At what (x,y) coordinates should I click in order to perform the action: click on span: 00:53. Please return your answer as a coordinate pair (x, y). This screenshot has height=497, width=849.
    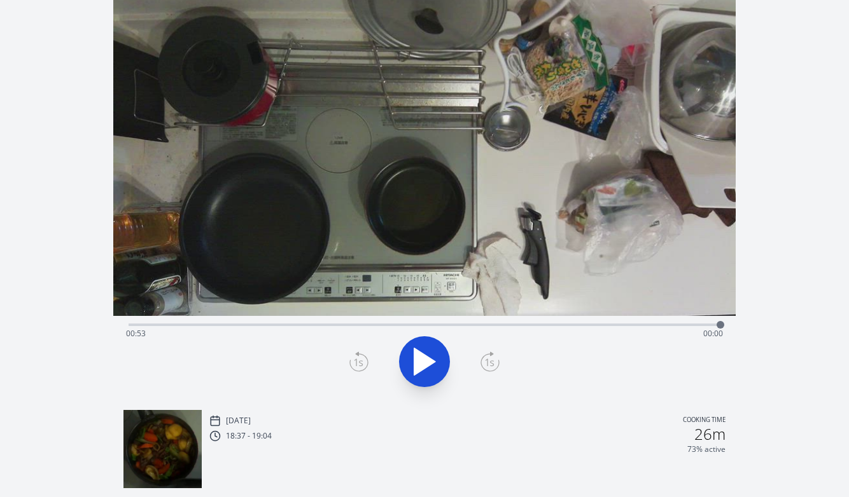
    Looking at the image, I should click on (135, 333).